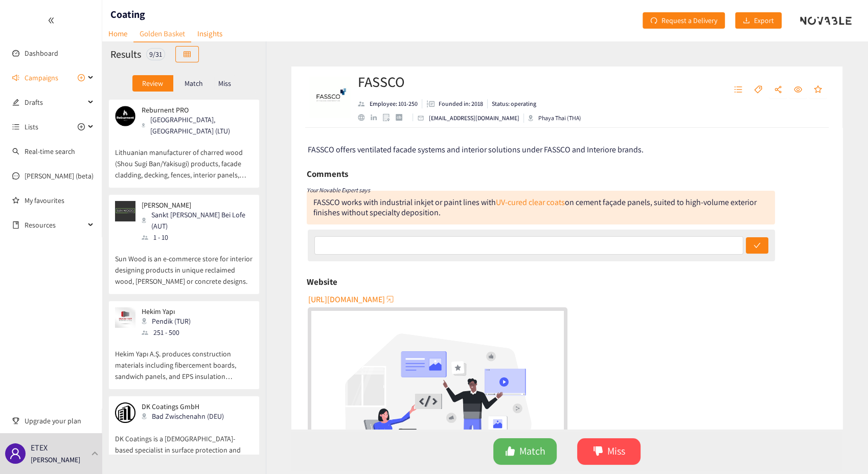  What do you see at coordinates (798, 90) in the screenshot?
I see `span: eye` at bounding box center [798, 90].